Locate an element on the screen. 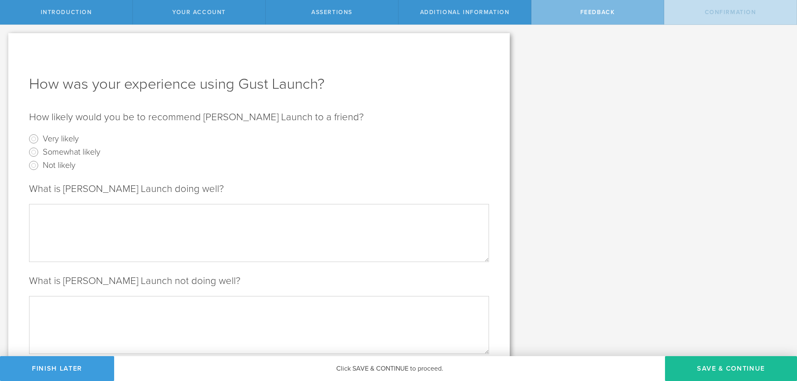 Image resolution: width=797 pixels, height=381 pixels. label: Somewhat likely is located at coordinates (71, 151).